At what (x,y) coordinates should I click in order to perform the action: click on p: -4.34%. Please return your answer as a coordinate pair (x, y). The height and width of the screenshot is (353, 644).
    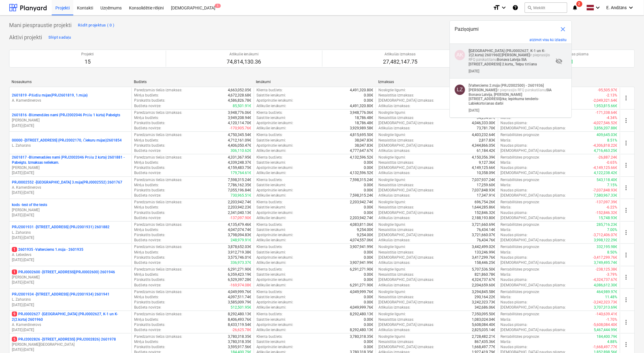
    Looking at the image, I should click on (612, 118).